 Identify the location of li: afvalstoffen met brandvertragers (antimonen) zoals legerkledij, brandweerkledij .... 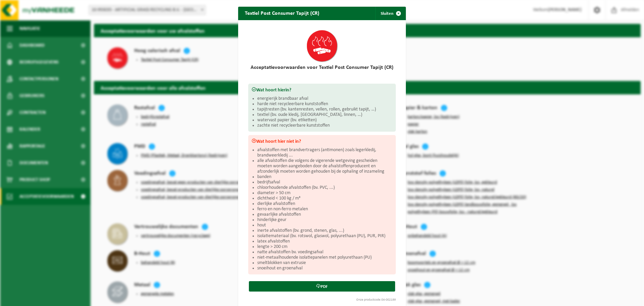
(325, 153).